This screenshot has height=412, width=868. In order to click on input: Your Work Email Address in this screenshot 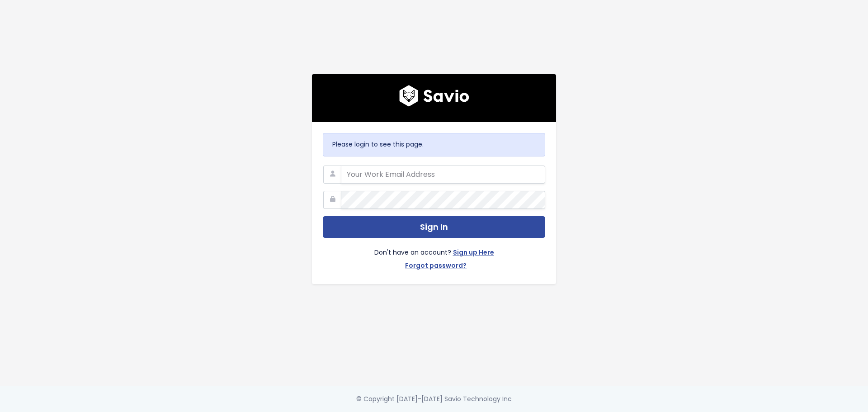, I will do `click(443, 174)`.